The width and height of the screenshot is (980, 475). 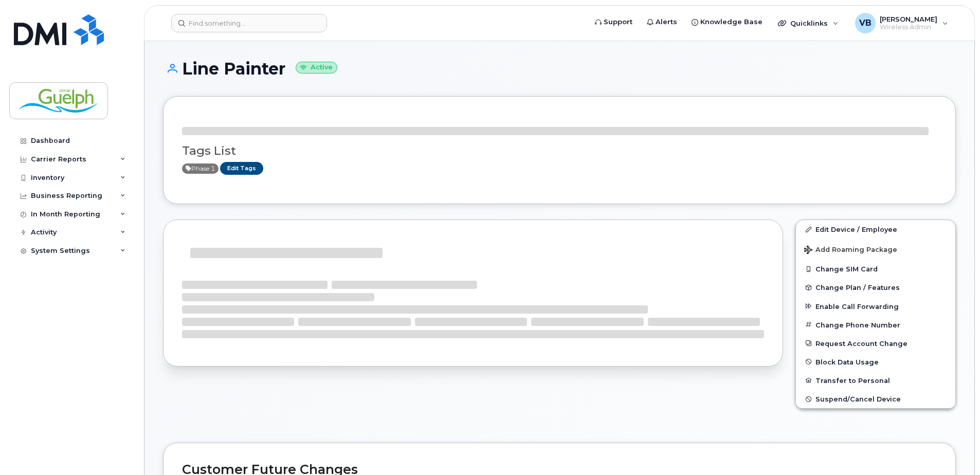 I want to click on a: Edit Device / Employee, so click(x=876, y=229).